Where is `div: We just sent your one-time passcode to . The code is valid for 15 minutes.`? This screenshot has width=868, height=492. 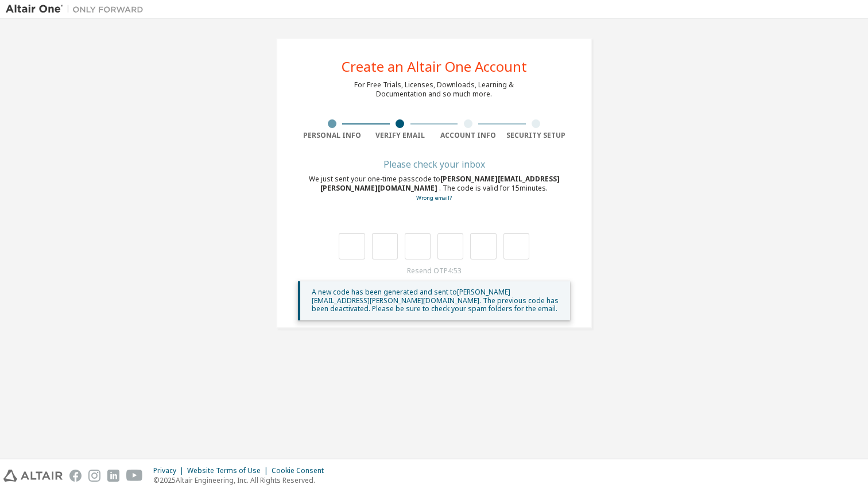 div: We just sent your one-time passcode to . The code is valid for 15 minutes. is located at coordinates (434, 188).